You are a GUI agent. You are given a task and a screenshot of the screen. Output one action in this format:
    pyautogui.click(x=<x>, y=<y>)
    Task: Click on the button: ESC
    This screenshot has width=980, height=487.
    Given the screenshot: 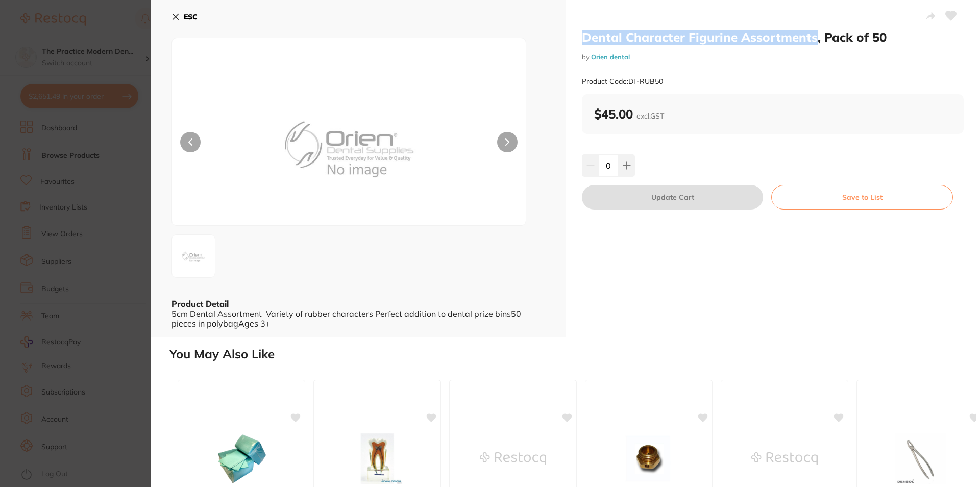 What is the action you would take?
    pyautogui.click(x=185, y=17)
    